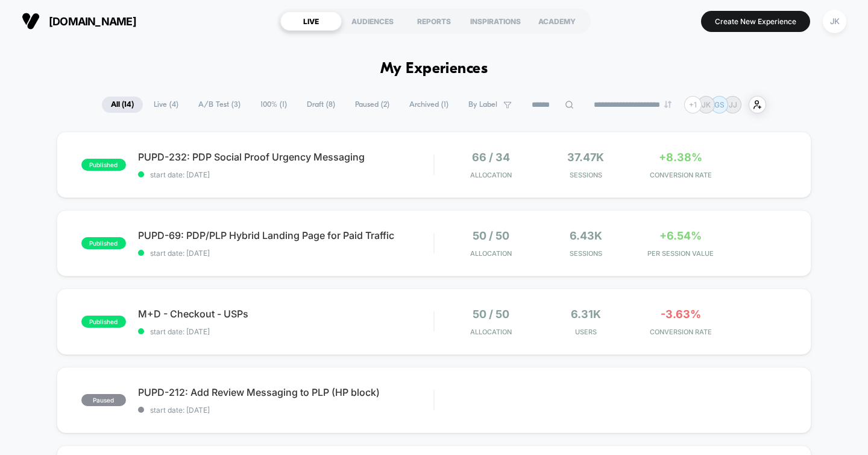 The width and height of the screenshot is (868, 455). What do you see at coordinates (733, 104) in the screenshot?
I see `p: JJ` at bounding box center [733, 104].